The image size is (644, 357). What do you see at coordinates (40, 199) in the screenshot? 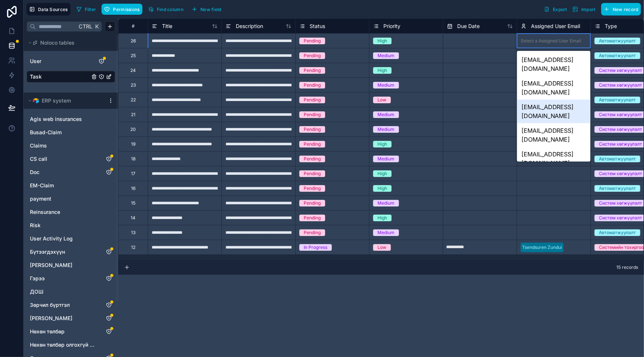
I see `span: payment` at bounding box center [40, 199].